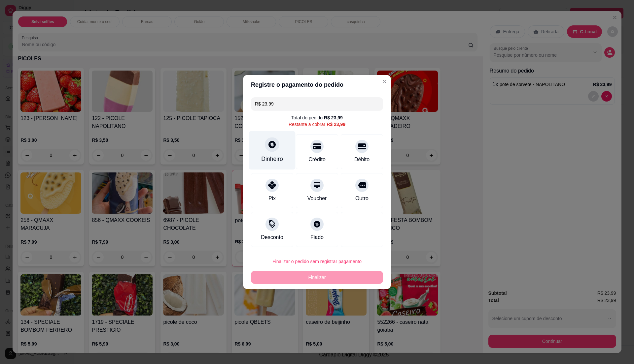 The image size is (634, 364). Describe the element at coordinates (317, 262) in the screenshot. I see `button: Finalizar o pedido sem registrar pagamento` at that location.